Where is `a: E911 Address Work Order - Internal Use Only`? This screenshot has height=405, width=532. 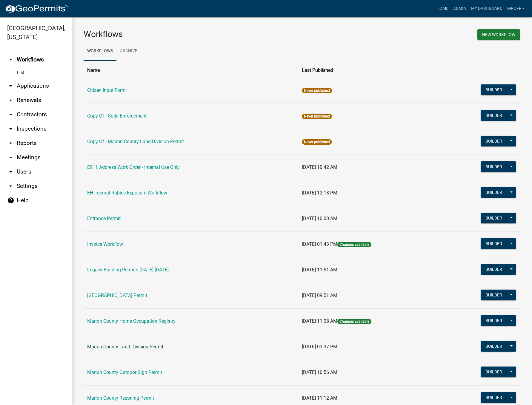 a: E911 Address Work Order - Internal Use Only is located at coordinates (134, 167).